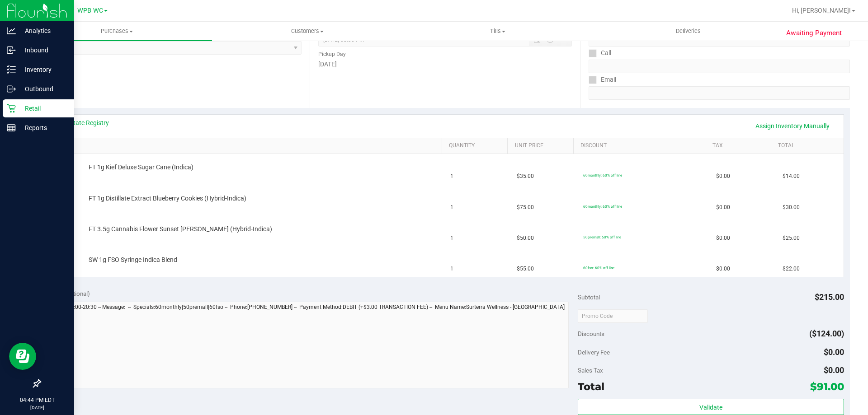 The image size is (868, 415). Describe the element at coordinates (525, 208) in the screenshot. I see `span: $75.00` at that location.